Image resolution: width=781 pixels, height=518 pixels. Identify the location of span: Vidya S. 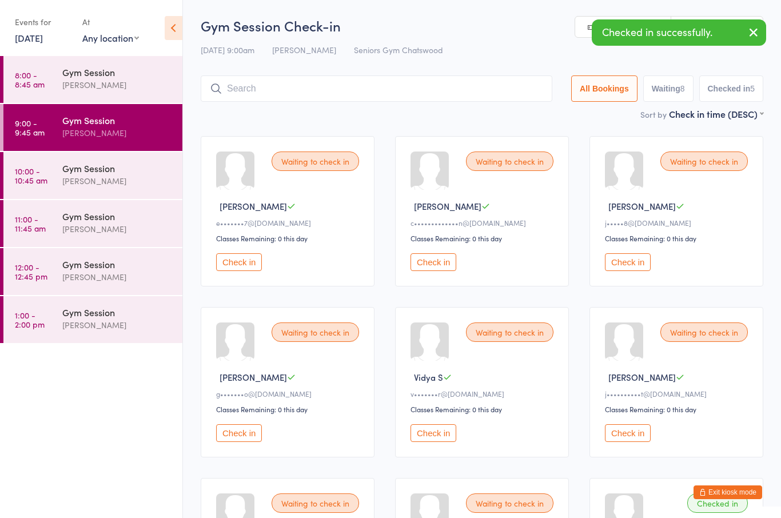
(428, 377).